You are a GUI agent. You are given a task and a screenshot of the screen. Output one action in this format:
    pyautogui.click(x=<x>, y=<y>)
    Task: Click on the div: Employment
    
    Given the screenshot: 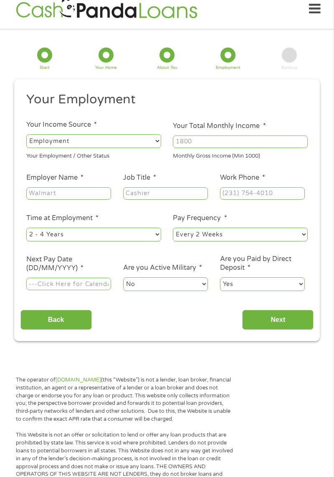 What is the action you would take?
    pyautogui.click(x=228, y=68)
    